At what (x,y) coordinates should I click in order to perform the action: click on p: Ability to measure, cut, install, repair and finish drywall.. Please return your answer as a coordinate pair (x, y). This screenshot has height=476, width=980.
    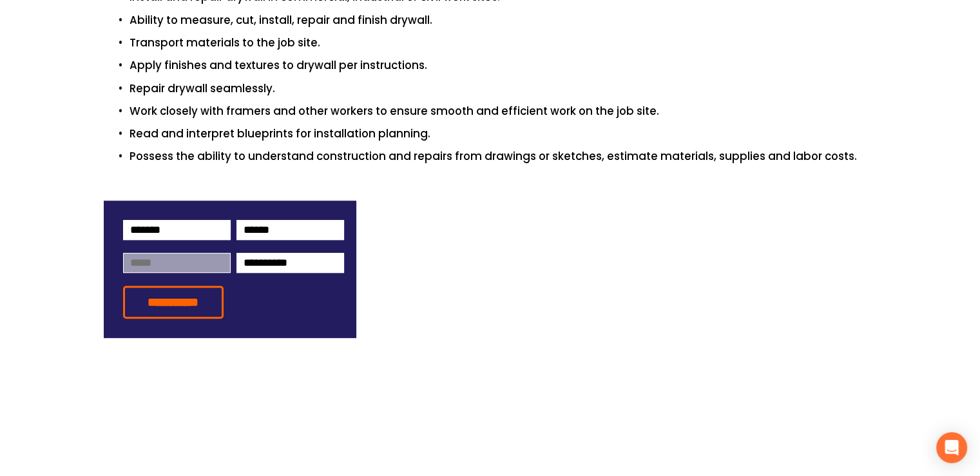
    Looking at the image, I should click on (504, 20).